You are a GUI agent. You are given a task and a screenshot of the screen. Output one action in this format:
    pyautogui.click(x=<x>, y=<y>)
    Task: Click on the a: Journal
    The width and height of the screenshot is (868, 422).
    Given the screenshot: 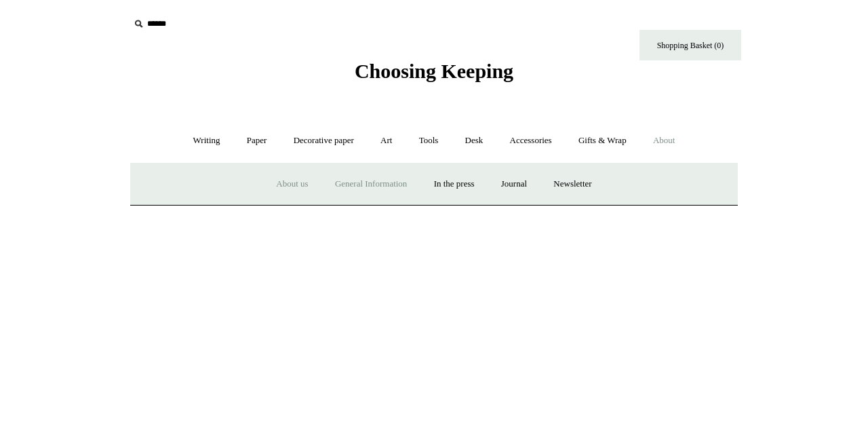 What is the action you would take?
    pyautogui.click(x=514, y=184)
    